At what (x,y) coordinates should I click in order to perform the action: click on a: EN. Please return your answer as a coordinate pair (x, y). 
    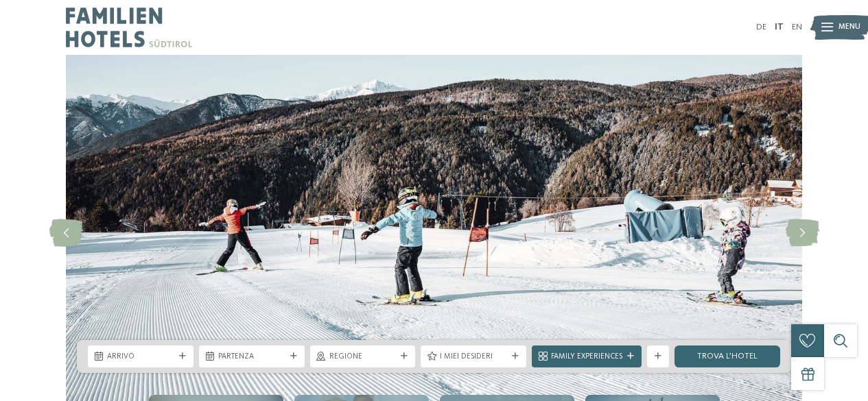
    Looking at the image, I should click on (796, 27).